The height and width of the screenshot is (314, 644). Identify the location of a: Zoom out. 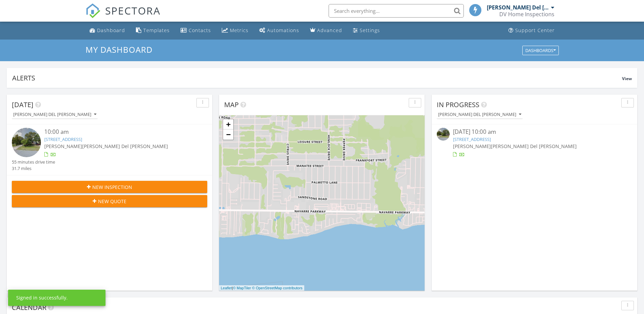
(228, 135).